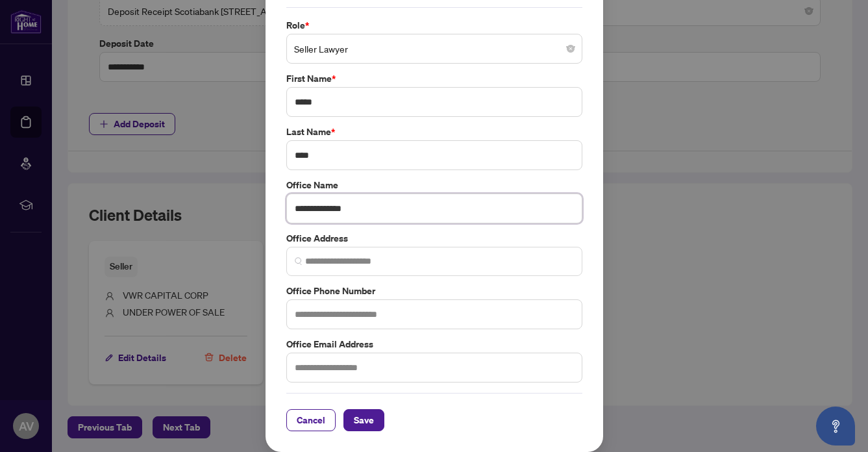  What do you see at coordinates (434, 344) in the screenshot?
I see `label: Office Email Address` at bounding box center [434, 344].